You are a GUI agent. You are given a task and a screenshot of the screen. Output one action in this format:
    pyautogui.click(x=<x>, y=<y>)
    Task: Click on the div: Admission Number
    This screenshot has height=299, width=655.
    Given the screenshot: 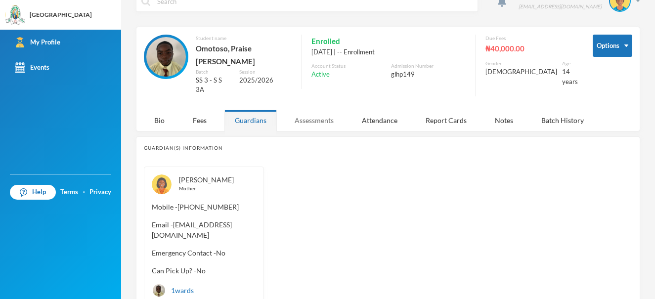 What is the action you would take?
    pyautogui.click(x=428, y=66)
    